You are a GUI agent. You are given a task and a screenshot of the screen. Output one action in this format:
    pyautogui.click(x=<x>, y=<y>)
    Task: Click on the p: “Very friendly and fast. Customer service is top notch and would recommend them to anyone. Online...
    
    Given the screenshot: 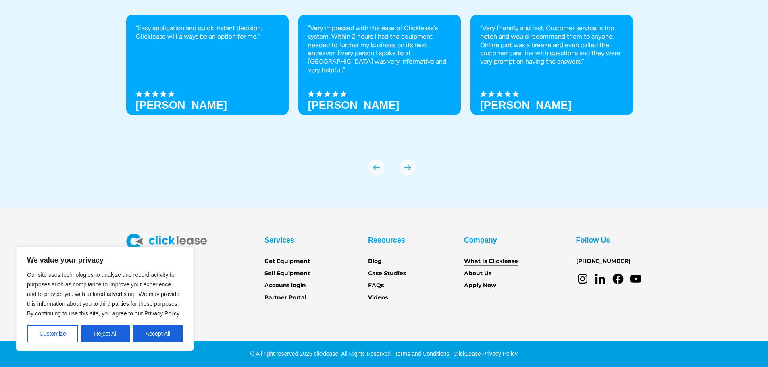 What is the action you would take?
    pyautogui.click(x=551, y=45)
    